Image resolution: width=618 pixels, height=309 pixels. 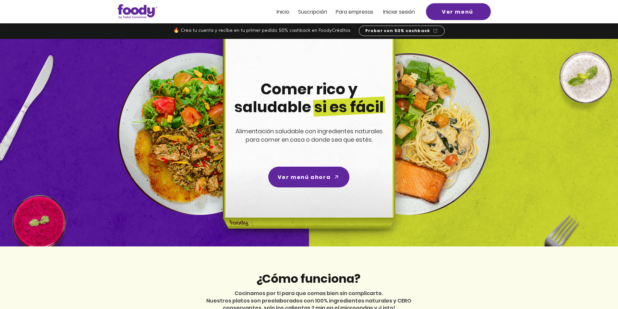 I want to click on a: Ver menú, so click(x=458, y=12).